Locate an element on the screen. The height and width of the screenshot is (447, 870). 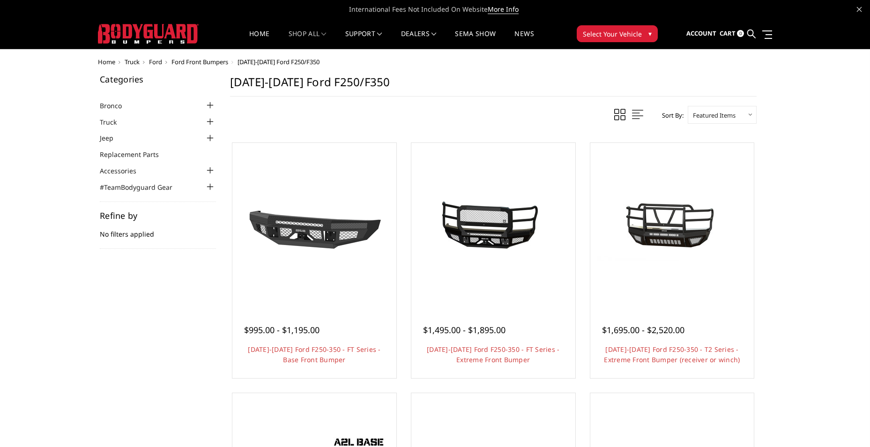
span: Account is located at coordinates (701, 33).